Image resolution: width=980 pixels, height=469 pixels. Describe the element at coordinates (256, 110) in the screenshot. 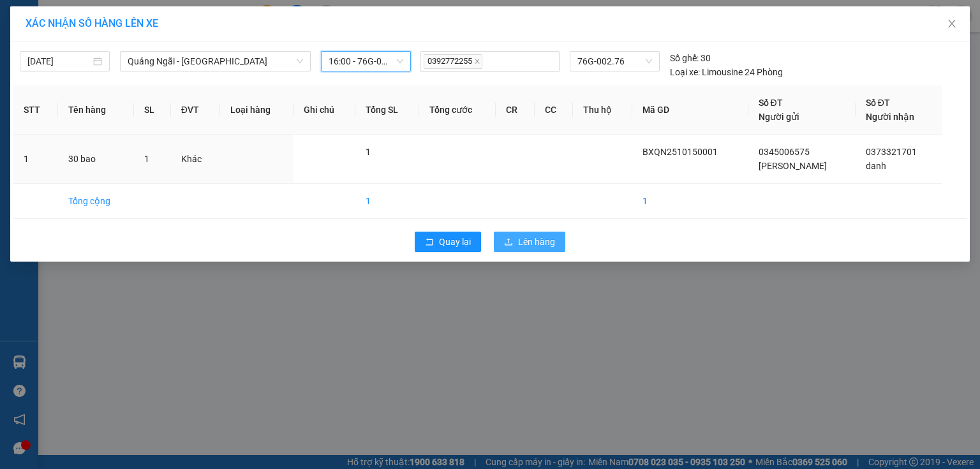

I see `th: Loại hàng` at that location.